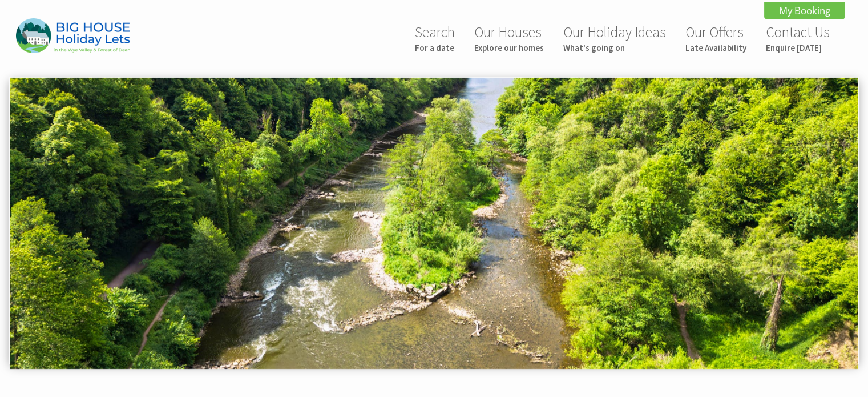 The image size is (868, 397). Describe the element at coordinates (615, 38) in the screenshot. I see `a: Our Holiday IdeasWhat's going on` at that location.